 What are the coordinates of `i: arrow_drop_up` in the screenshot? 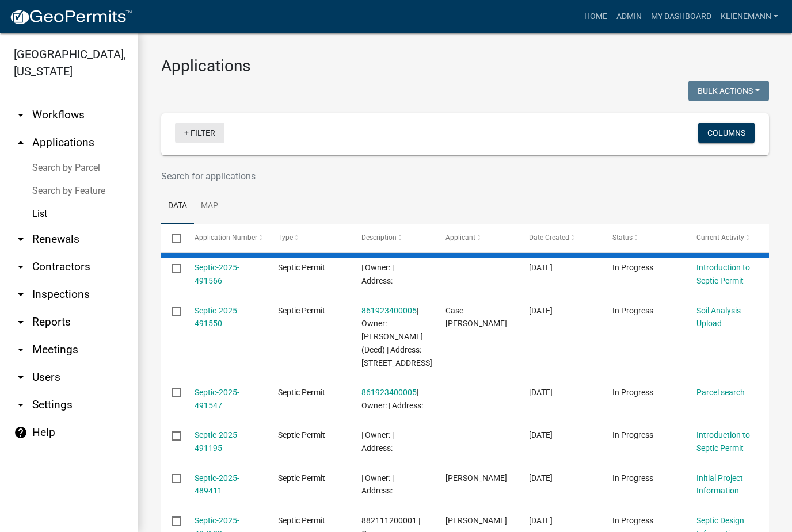 It's located at (21, 142).